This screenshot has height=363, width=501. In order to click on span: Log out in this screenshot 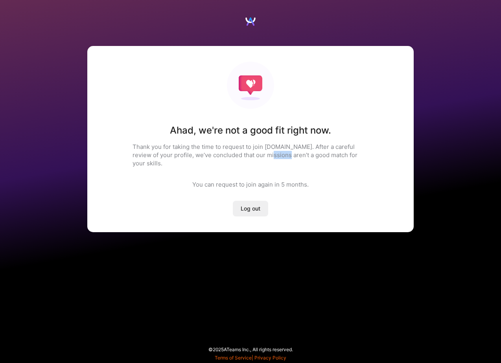, I will do `click(250, 209)`.